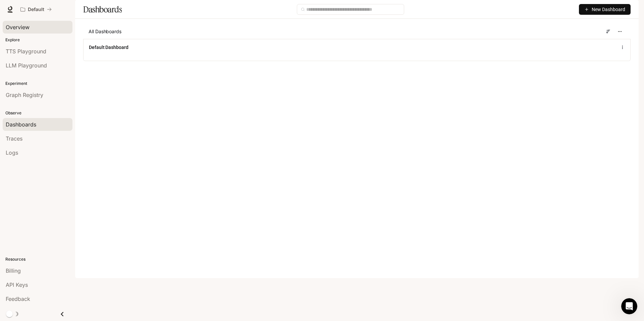 Image resolution: width=644 pixels, height=321 pixels. I want to click on h1: Dashboards, so click(102, 9).